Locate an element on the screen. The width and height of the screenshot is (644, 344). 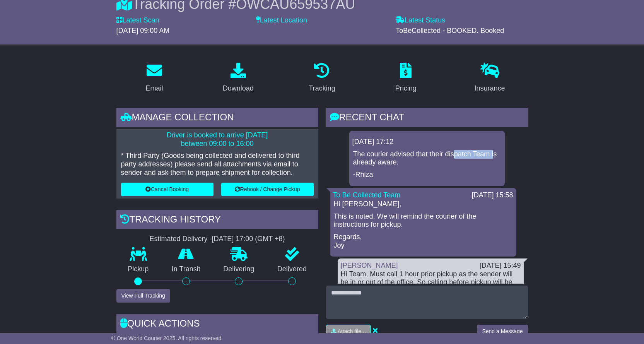
p: The courier advised that their dispatch Team is already aware. is located at coordinates (427, 158).